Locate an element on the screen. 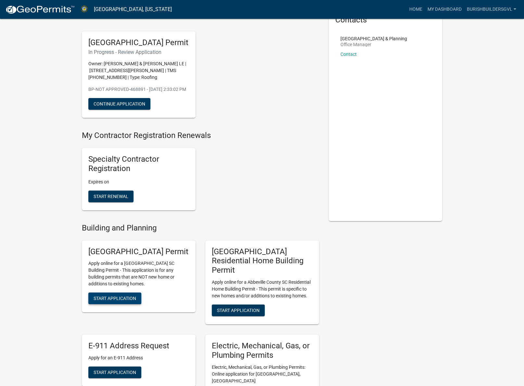 The height and width of the screenshot is (386, 524). h5: Specialty Contractor Registration is located at coordinates (139, 164).